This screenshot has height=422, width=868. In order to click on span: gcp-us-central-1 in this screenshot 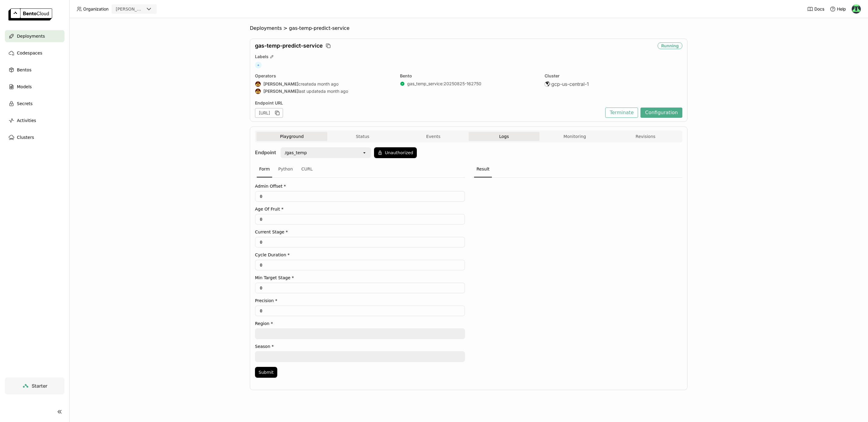, I will do `click(570, 84)`.